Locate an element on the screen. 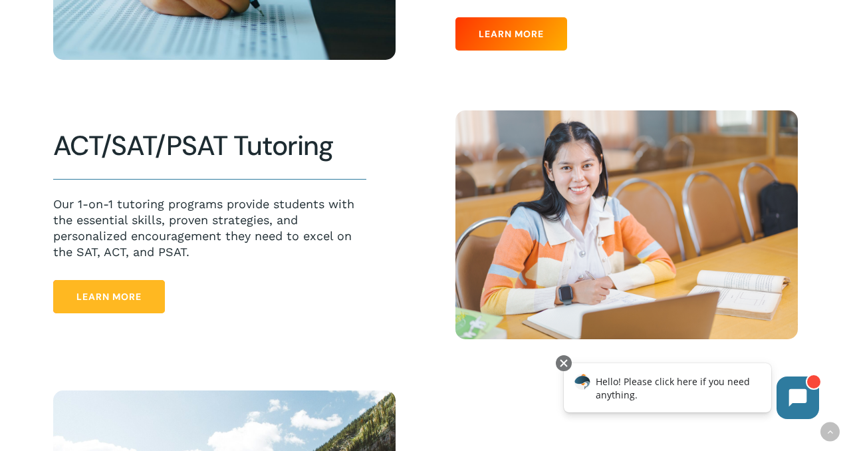 The width and height of the screenshot is (851, 451). span: Hello! Please click here if you need anything. is located at coordinates (123, 35).